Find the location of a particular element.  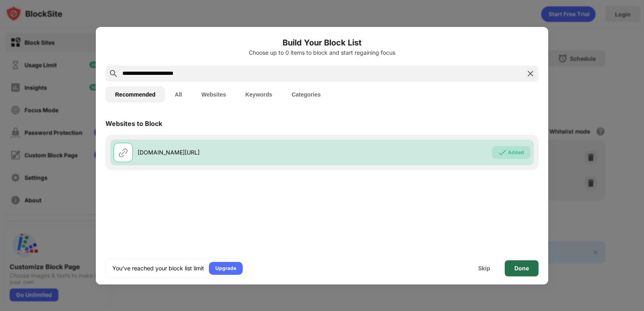

div: Websites to Block is located at coordinates (134, 124).